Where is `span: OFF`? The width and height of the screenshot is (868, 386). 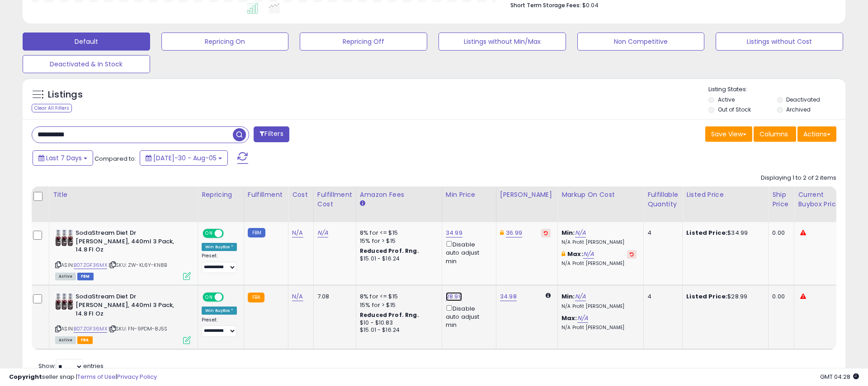
span: OFF is located at coordinates (229, 297).